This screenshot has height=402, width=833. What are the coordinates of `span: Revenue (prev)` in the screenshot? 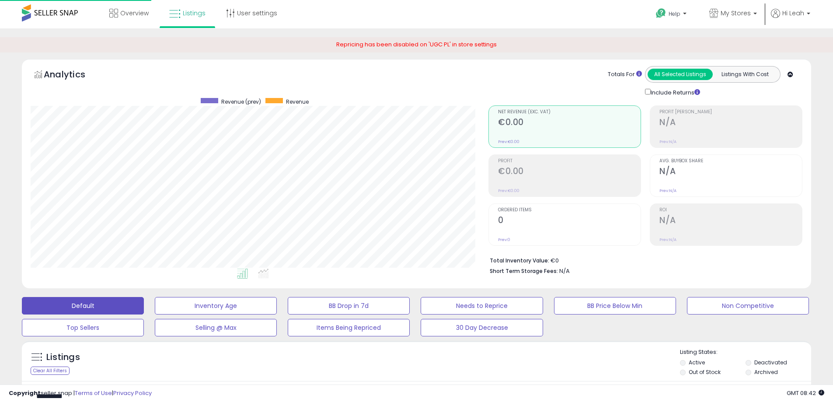 It's located at (241, 101).